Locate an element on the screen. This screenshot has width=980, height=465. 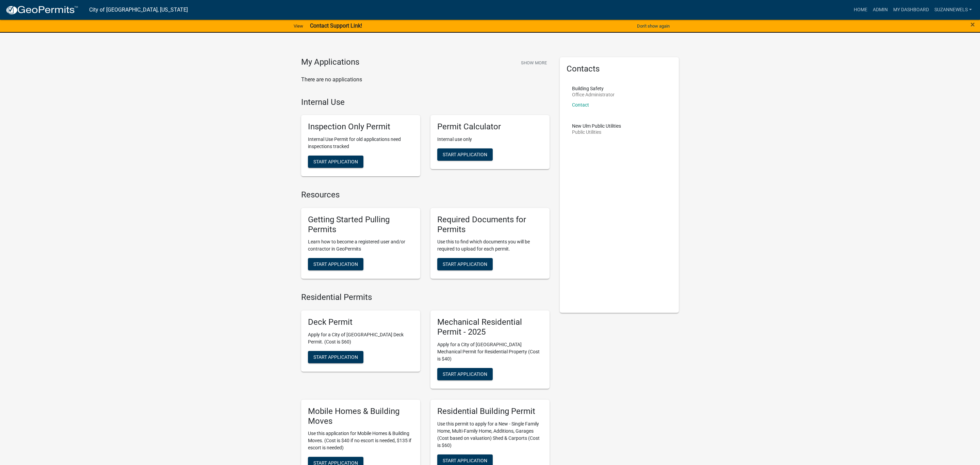
a: View is located at coordinates (299, 26).